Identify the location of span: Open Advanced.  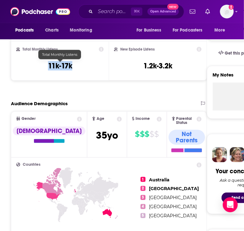
(163, 12).